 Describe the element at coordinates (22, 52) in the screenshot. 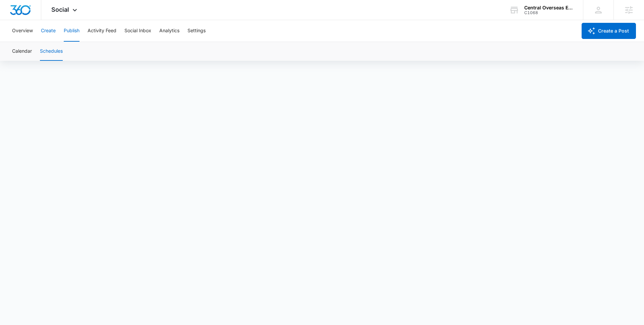

I see `button: Calendar` at that location.